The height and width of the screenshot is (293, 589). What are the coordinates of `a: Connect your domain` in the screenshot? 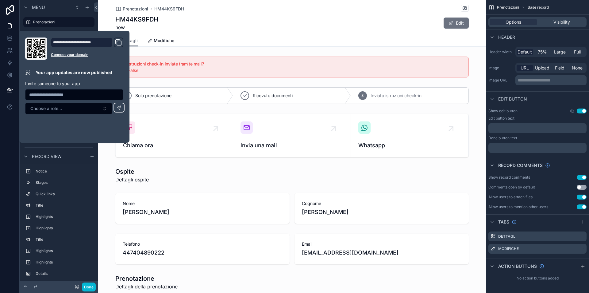 It's located at (87, 55).